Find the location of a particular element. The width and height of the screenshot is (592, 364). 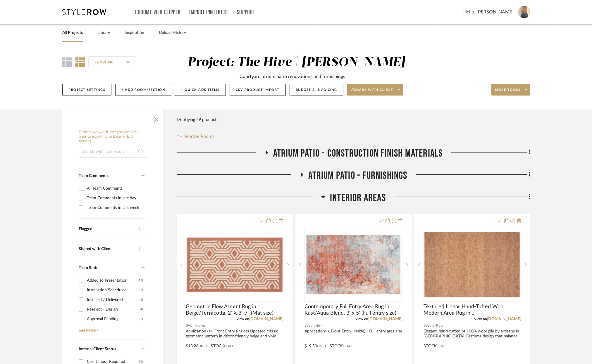

span: Interior Areas is located at coordinates (358, 198).